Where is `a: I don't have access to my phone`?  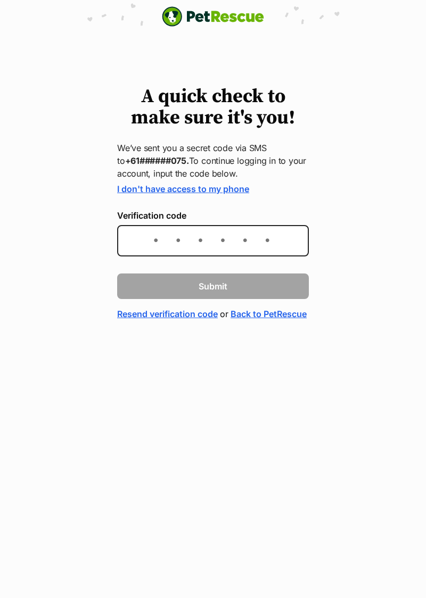
a: I don't have access to my phone is located at coordinates (183, 189).